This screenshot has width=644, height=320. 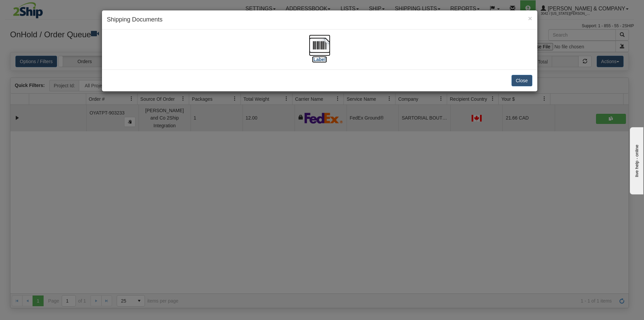 I want to click on img: barcode.jpg, so click(x=320, y=45).